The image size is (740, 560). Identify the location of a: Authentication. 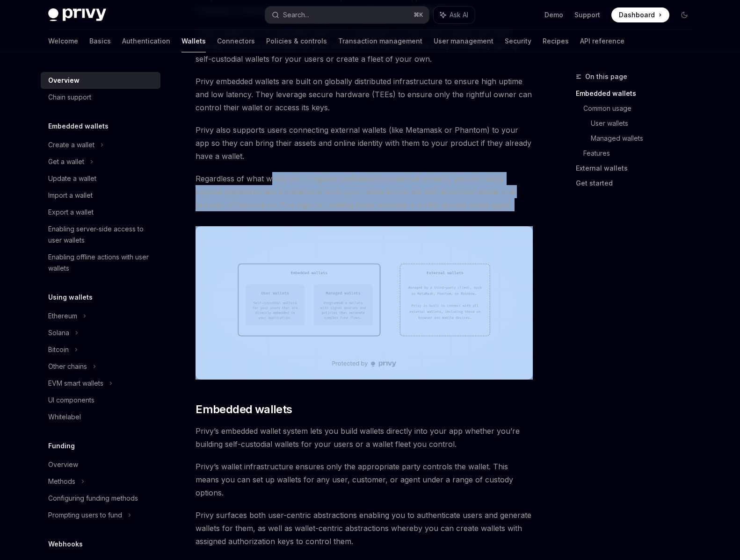
(146, 41).